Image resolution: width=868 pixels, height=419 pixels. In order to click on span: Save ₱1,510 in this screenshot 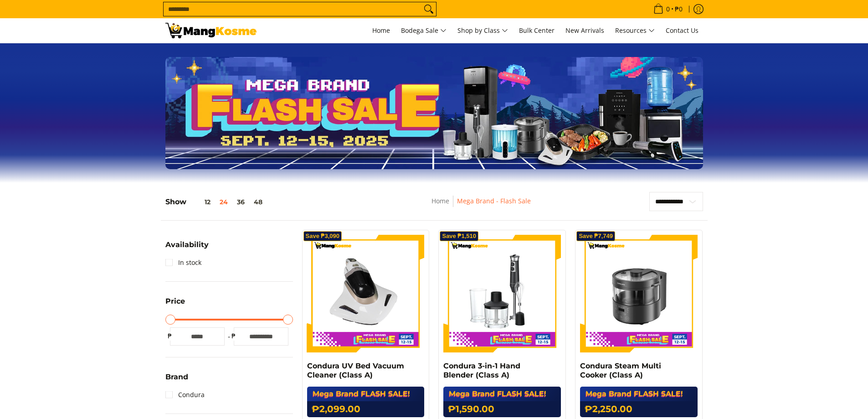, I will do `click(459, 236)`.